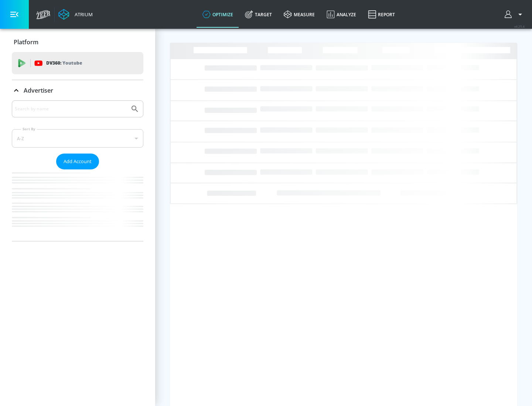 Image resolution: width=532 pixels, height=406 pixels. What do you see at coordinates (77, 205) in the screenshot?
I see `nav: list of Advertiser` at bounding box center [77, 205].